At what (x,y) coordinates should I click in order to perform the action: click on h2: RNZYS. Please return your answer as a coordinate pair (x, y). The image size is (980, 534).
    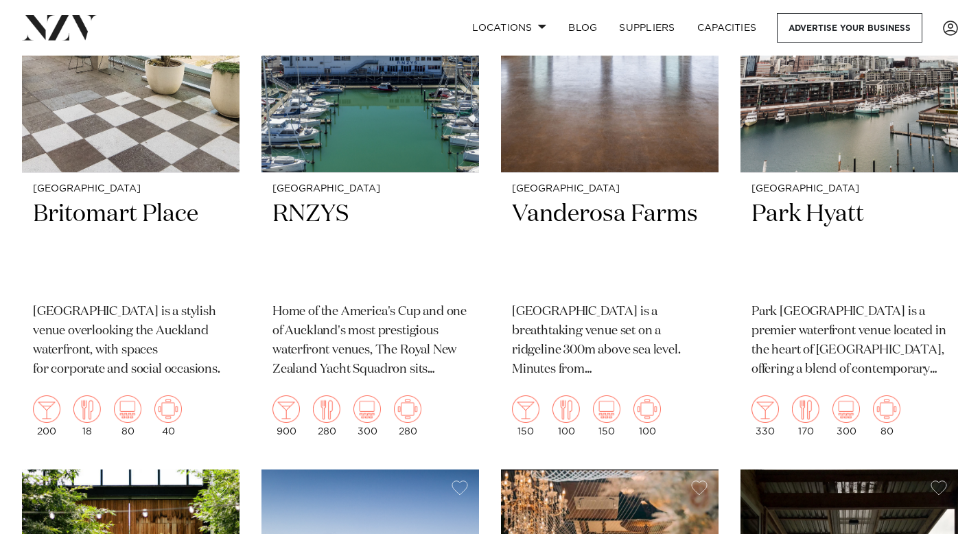
    Looking at the image, I should click on (370, 245).